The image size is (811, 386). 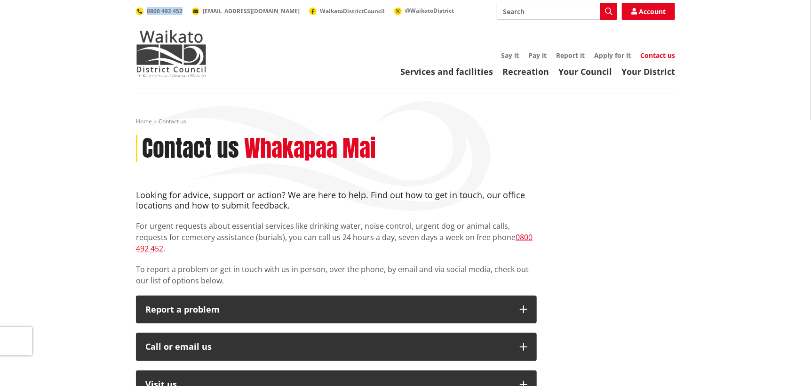 What do you see at coordinates (648, 11) in the screenshot?
I see `a: Account` at bounding box center [648, 11].